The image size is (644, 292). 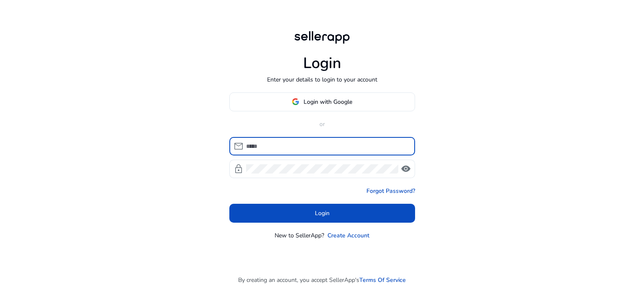 I want to click on p: New to SellerApp?, so click(x=300, y=235).